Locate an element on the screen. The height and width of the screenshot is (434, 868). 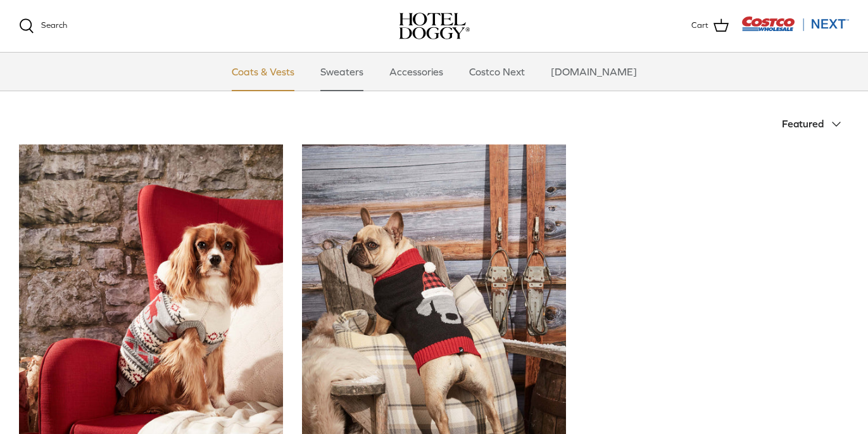
a: hoteldoggy.com hoteldoggycom is located at coordinates (434, 26).